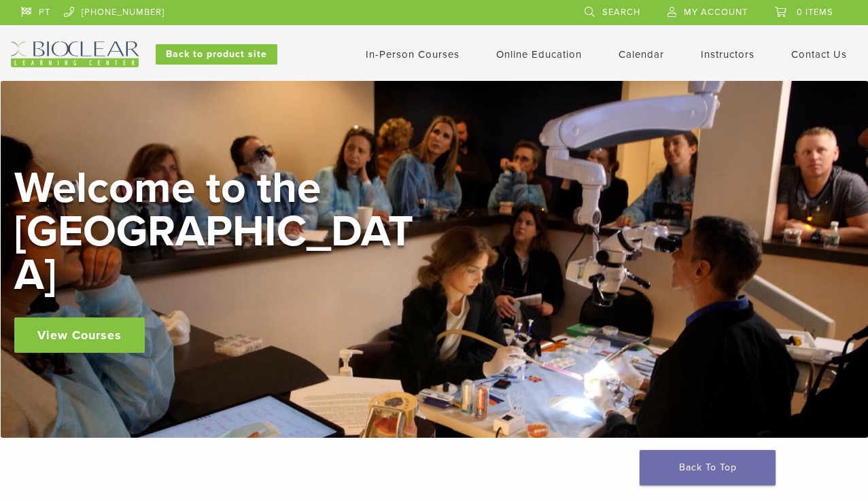 This screenshot has height=501, width=868. Describe the element at coordinates (621, 12) in the screenshot. I see `span: Search` at that location.